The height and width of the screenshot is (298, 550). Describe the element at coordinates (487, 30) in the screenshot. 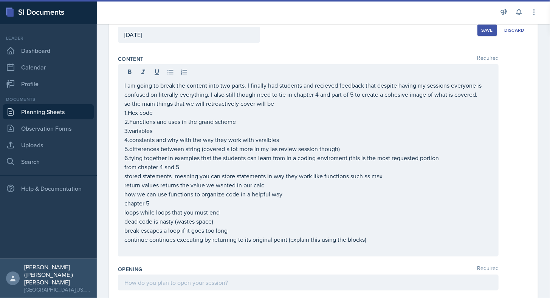

I see `button: Save` at that location.